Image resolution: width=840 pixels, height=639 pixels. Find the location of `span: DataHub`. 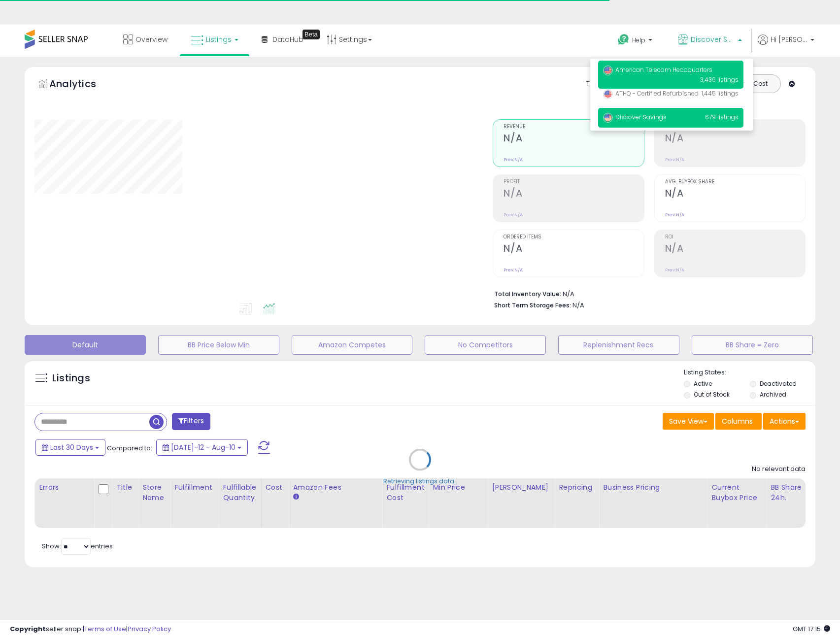

span: DataHub is located at coordinates (288, 39).